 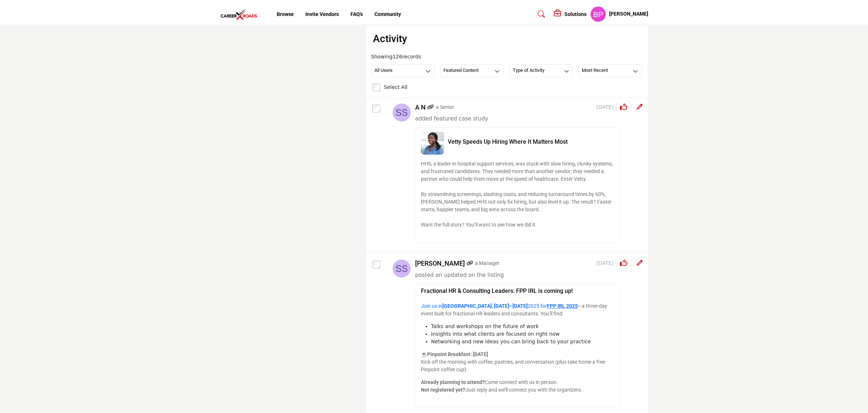 I want to click on li: Networking and new ideas you can bring back to your practice, so click(x=522, y=341).